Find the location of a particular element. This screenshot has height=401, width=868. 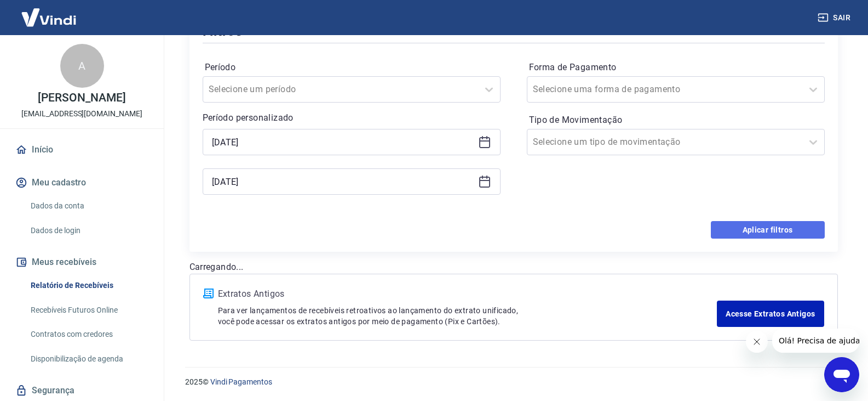

button: Meu cadastro is located at coordinates (82, 182).